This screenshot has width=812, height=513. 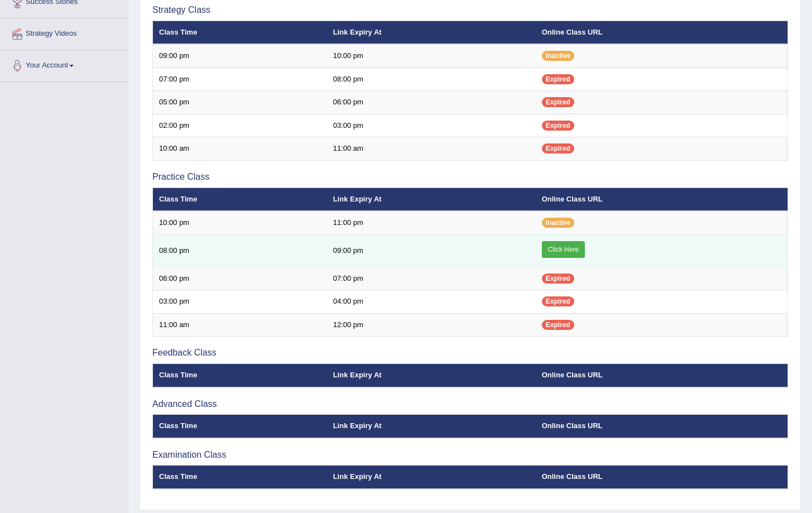 What do you see at coordinates (431, 302) in the screenshot?
I see `td: 04:00 pm` at bounding box center [431, 302].